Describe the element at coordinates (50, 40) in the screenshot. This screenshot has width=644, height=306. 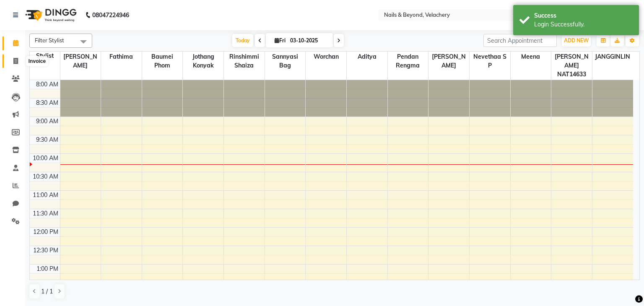
I see `span: Filter Stylist` at that location.